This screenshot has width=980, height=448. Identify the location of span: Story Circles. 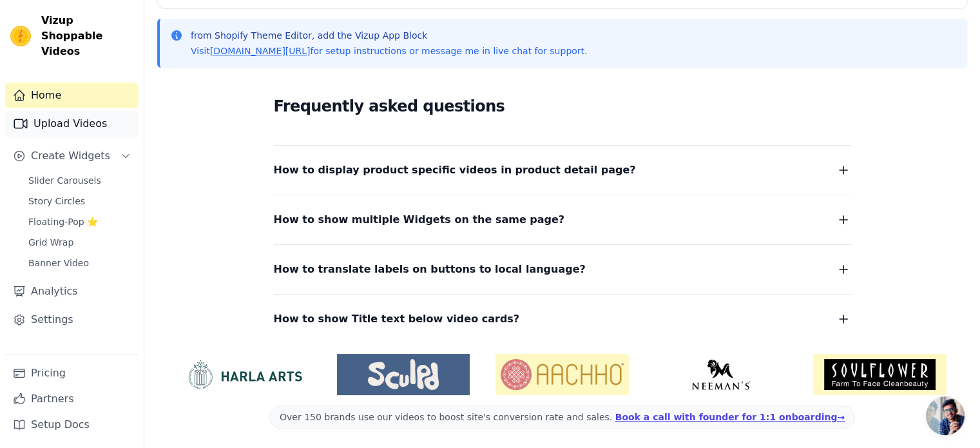
(57, 201).